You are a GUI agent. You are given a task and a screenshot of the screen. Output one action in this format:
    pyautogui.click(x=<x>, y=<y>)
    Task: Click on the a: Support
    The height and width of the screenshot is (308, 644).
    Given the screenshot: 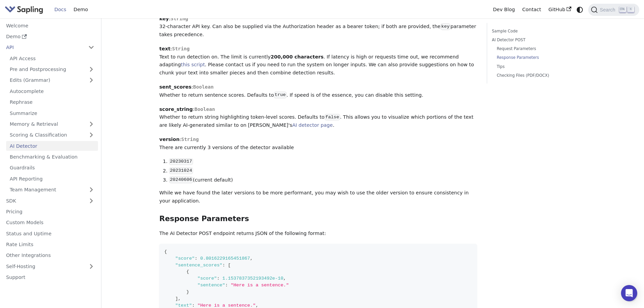 What is the action you would take?
    pyautogui.click(x=50, y=277)
    